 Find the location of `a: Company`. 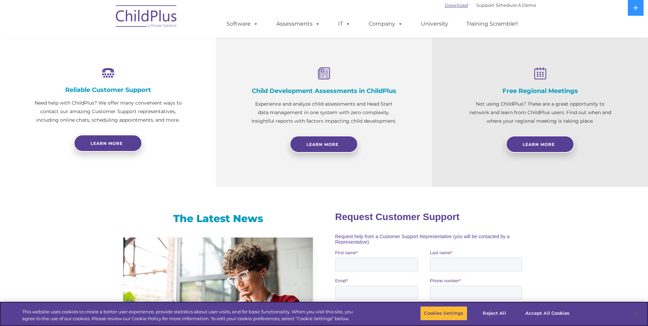

a: Company is located at coordinates (386, 24).